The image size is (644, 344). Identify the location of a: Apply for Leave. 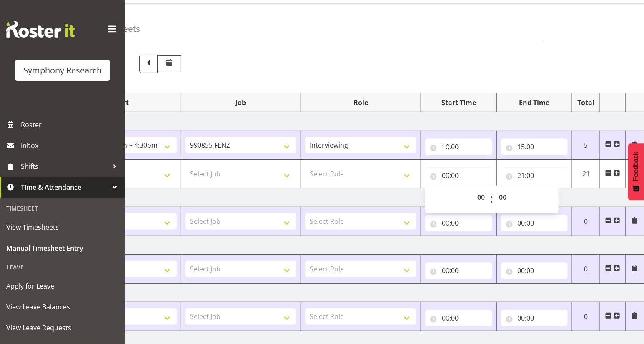
(63, 286).